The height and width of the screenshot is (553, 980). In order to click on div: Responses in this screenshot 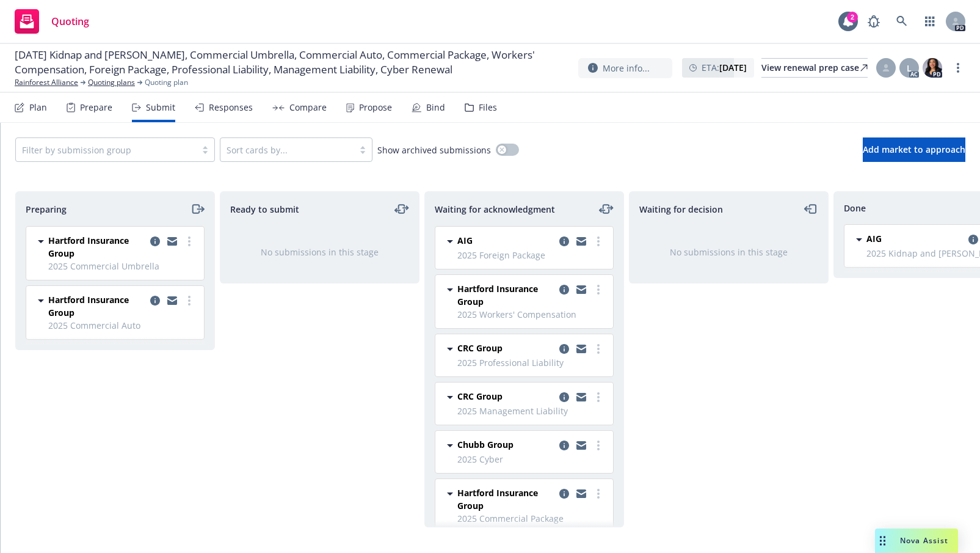, I will do `click(231, 108)`.